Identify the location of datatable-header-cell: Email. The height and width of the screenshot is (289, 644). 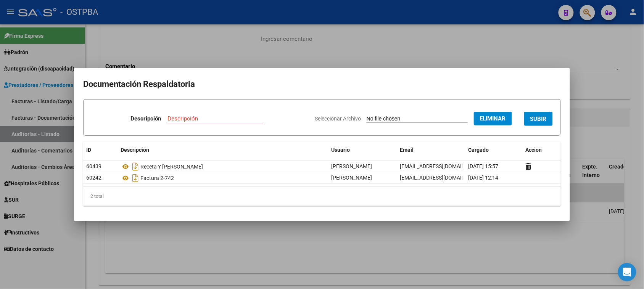
(431, 150).